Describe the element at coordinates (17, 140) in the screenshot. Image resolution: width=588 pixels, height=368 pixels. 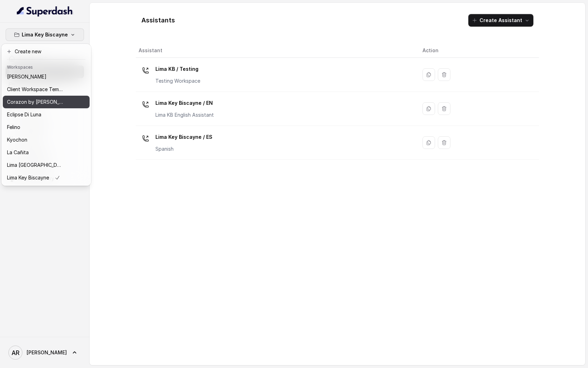
I see `p: Kyochon` at that location.